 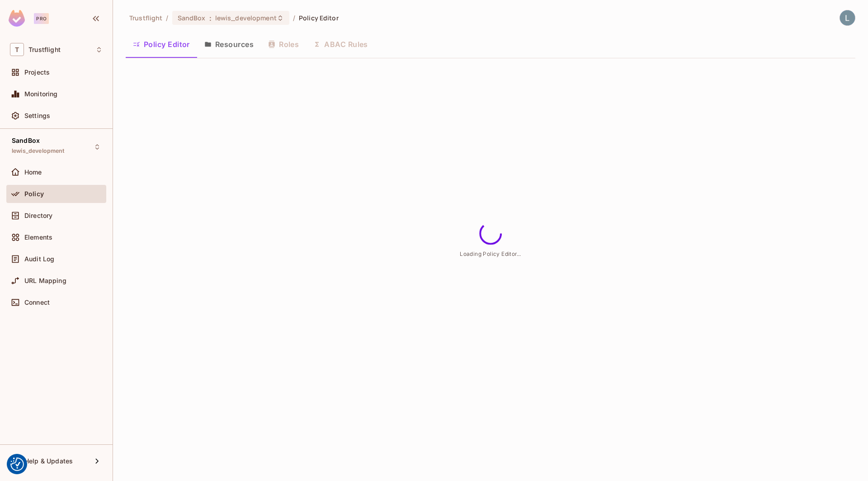 I want to click on img: Revisit consent button, so click(x=17, y=465).